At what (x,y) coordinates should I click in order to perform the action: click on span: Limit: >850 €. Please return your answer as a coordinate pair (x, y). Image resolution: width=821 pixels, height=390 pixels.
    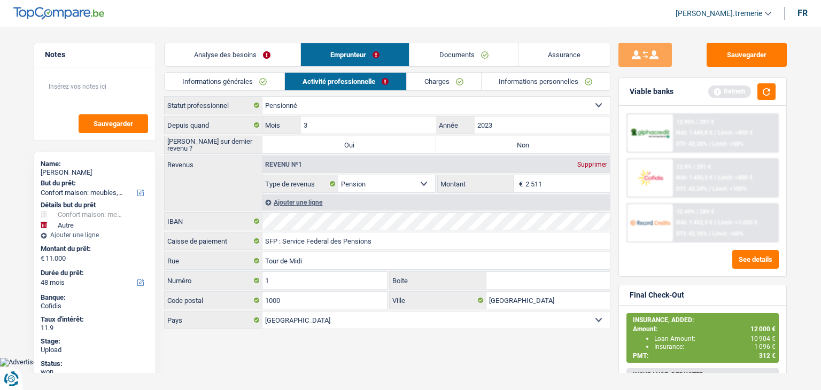
    Looking at the image, I should click on (735, 133).